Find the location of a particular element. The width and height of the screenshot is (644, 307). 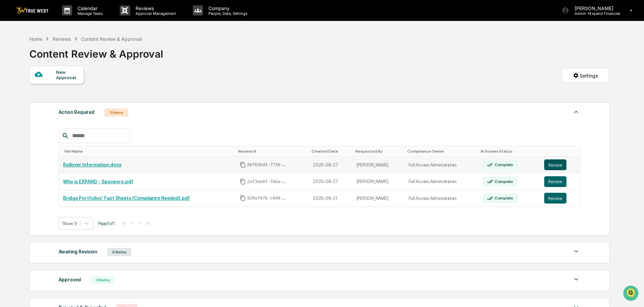

div: Home is located at coordinates (36, 39).